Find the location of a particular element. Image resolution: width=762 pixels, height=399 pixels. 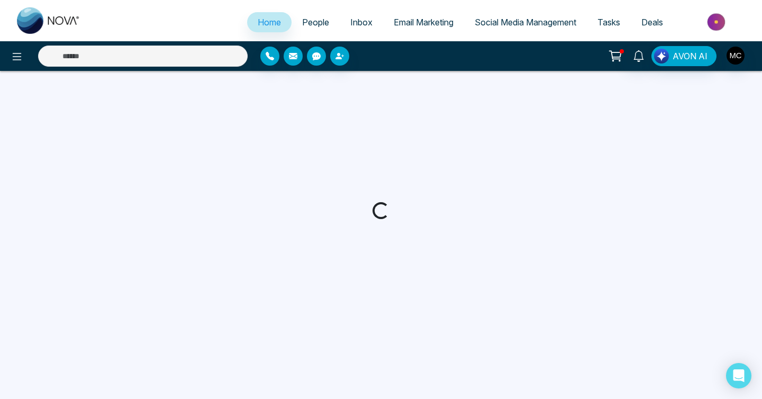

button: AVON AI is located at coordinates (684, 56).